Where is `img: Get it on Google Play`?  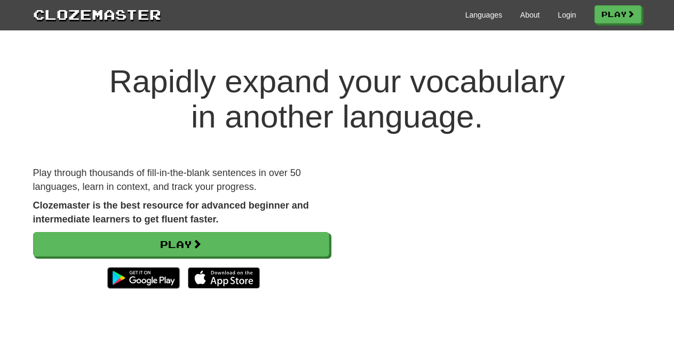
img: Get it on Google Play is located at coordinates (143, 278).